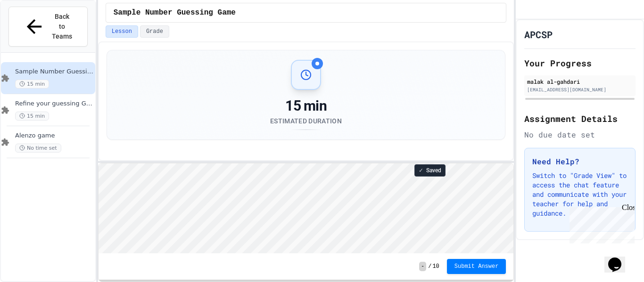  Describe the element at coordinates (435, 266) in the screenshot. I see `span: 10` at that location.